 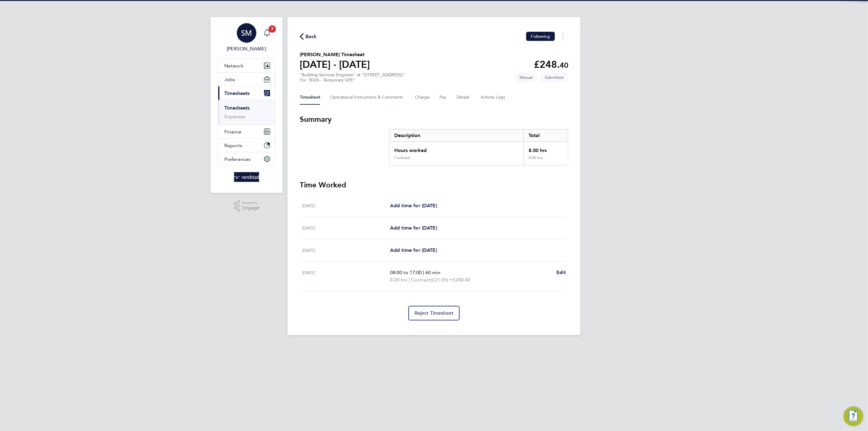 What do you see at coordinates (434, 313) in the screenshot?
I see `span: Reject Timesheet` at bounding box center [434, 313].